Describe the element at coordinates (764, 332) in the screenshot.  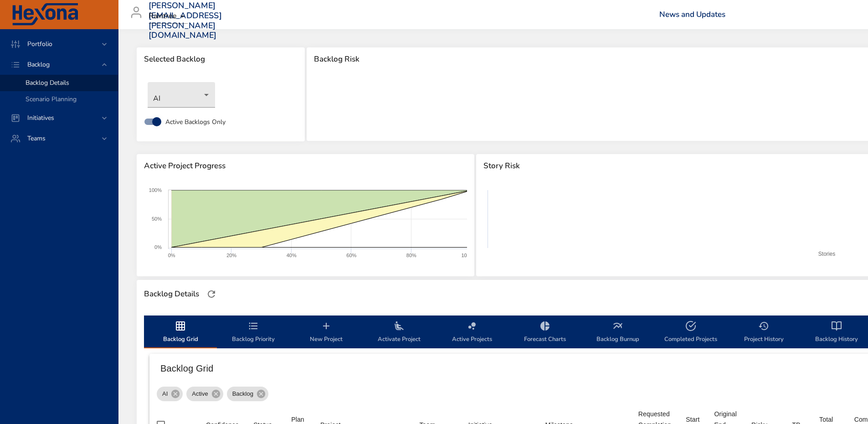
I see `span: Project History` at that location.